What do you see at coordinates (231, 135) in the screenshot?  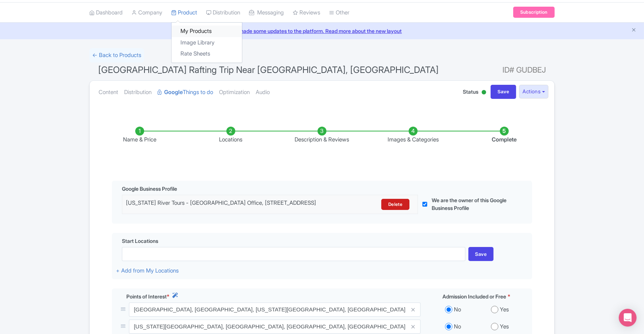 I see `li: Locations` at bounding box center [231, 135].